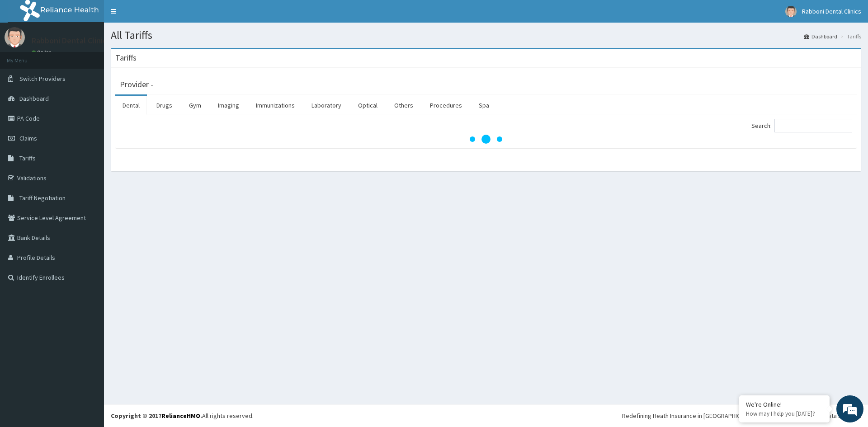 This screenshot has width=868, height=427. Describe the element at coordinates (484, 105) in the screenshot. I see `a: Spa` at that location.